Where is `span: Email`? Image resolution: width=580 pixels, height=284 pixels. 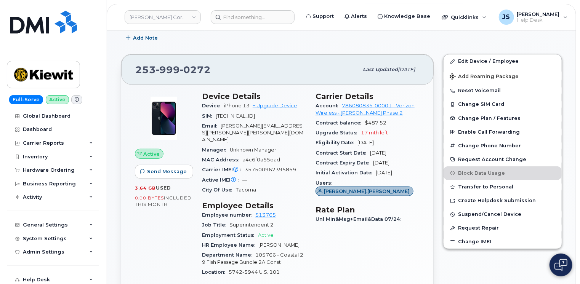 span: Email is located at coordinates (211, 126).